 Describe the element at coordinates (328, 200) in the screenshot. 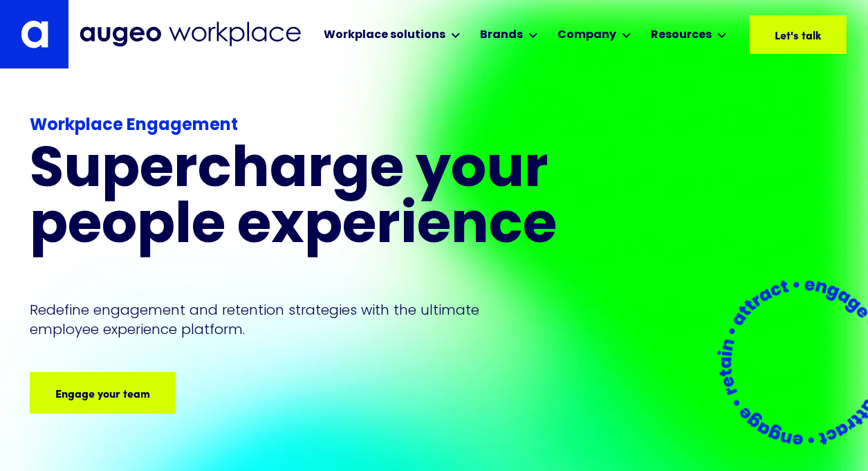

I see `h1: Supercharge your people experience` at that location.